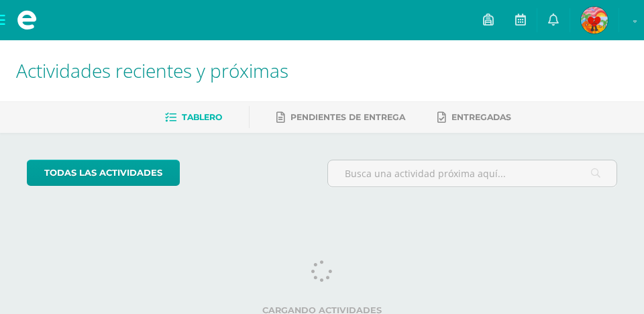 The image size is (644, 314). I want to click on input: Busca una actividad próxima aquí..., so click(472, 173).